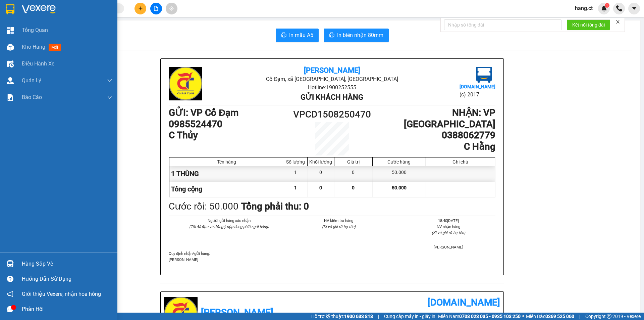 This screenshot has width=644, height=320. I want to click on span: Quản Lý, so click(32, 80).